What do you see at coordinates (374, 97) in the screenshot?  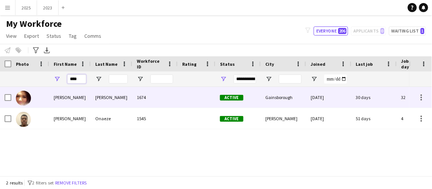 I see `div: 30 days` at bounding box center [374, 97].